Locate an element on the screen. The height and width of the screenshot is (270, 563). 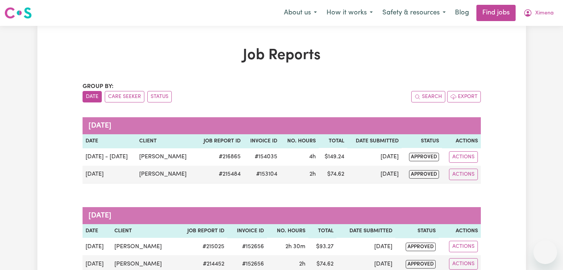
td: #153104 is located at coordinates (262, 175).